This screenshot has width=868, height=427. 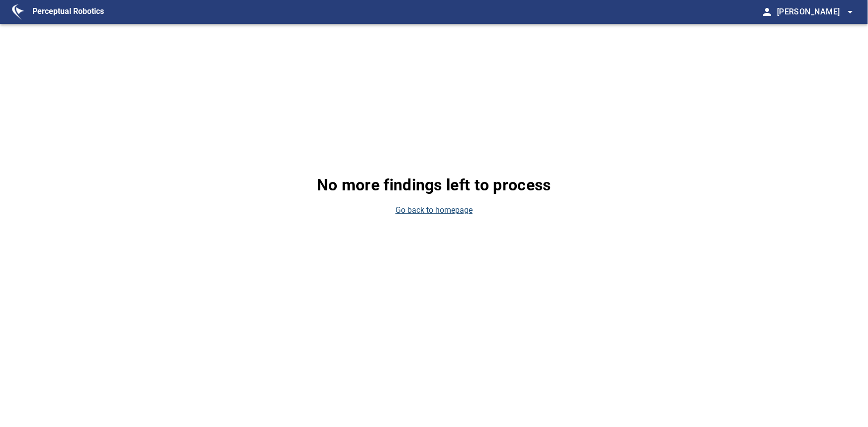 I want to click on a: Go back to homepage, so click(x=433, y=210).